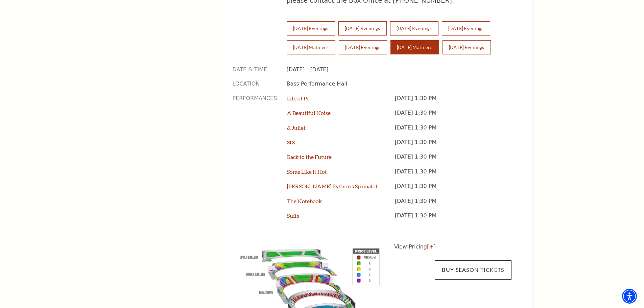  I want to click on a: The Notebook, so click(304, 201).